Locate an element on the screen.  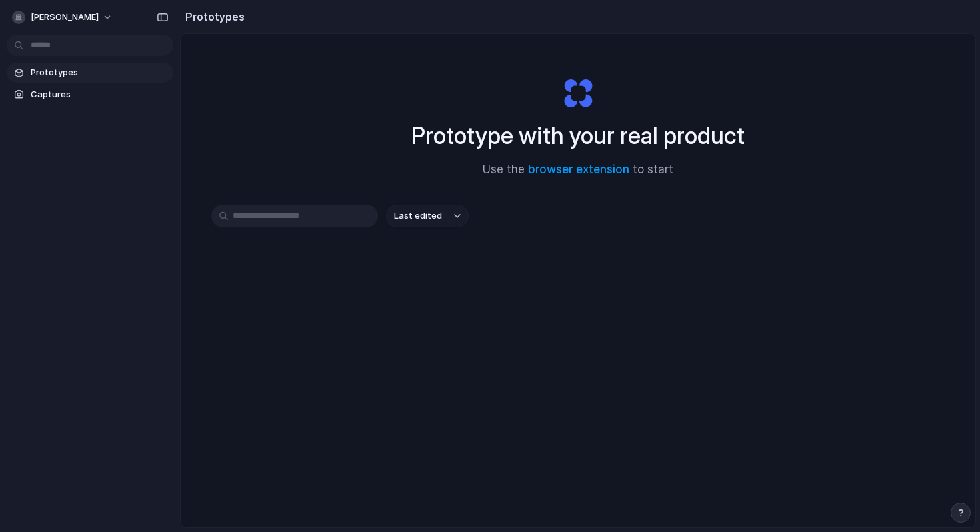
span: Use the to start is located at coordinates (578, 170).